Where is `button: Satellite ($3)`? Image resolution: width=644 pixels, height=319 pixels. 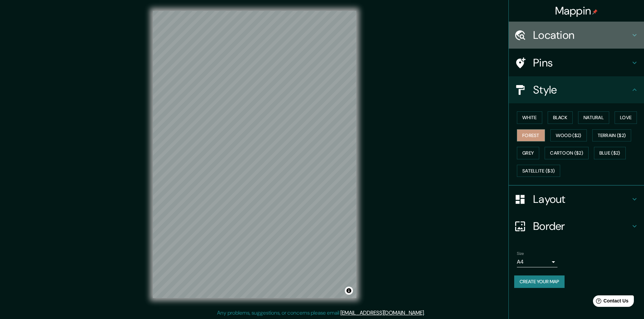 button: Satellite ($3) is located at coordinates (538, 171).